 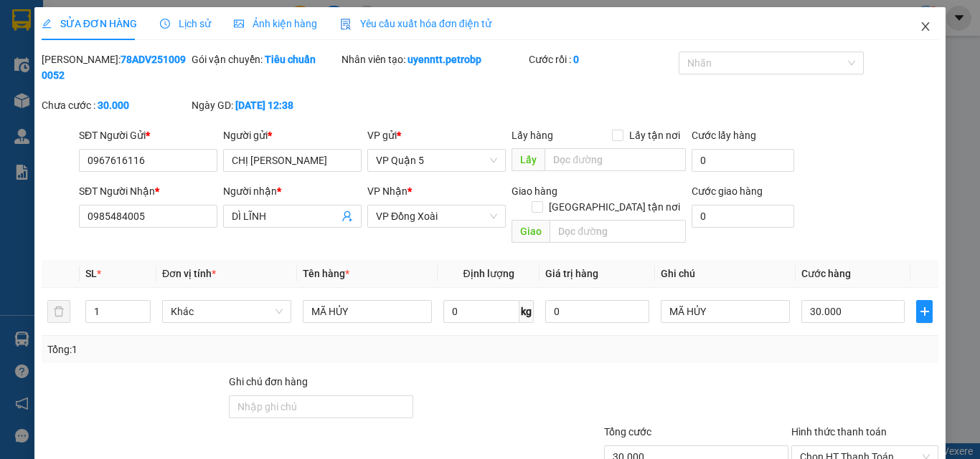 I want to click on span: Lấy hàng, so click(x=532, y=136).